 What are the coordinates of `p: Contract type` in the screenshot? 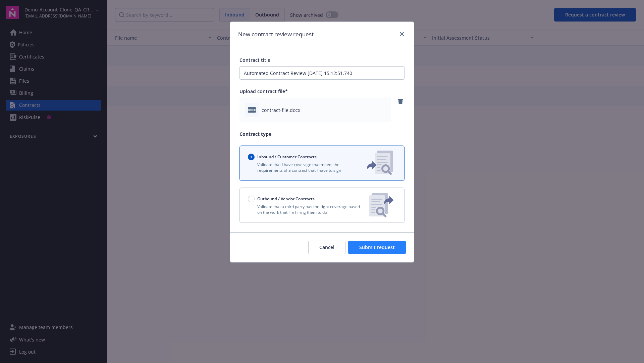 It's located at (322, 134).